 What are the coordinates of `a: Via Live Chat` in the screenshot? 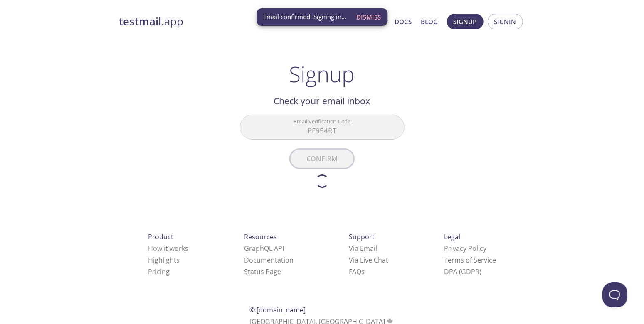 It's located at (369, 260).